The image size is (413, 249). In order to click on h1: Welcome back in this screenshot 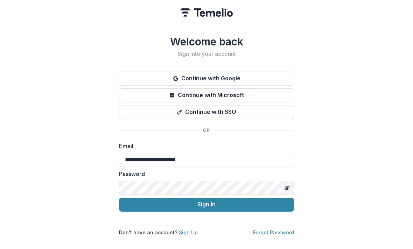, I will do `click(206, 42)`.